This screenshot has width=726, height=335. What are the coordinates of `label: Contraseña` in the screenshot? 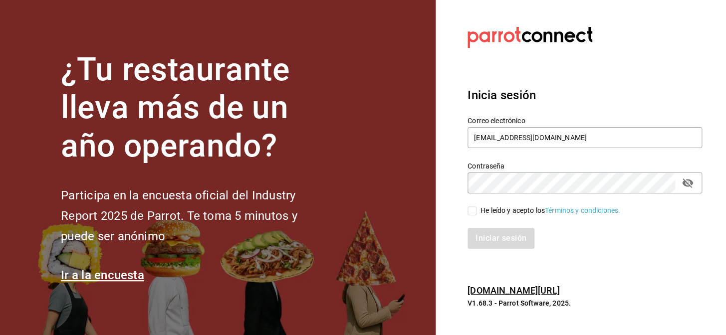 It's located at (585, 166).